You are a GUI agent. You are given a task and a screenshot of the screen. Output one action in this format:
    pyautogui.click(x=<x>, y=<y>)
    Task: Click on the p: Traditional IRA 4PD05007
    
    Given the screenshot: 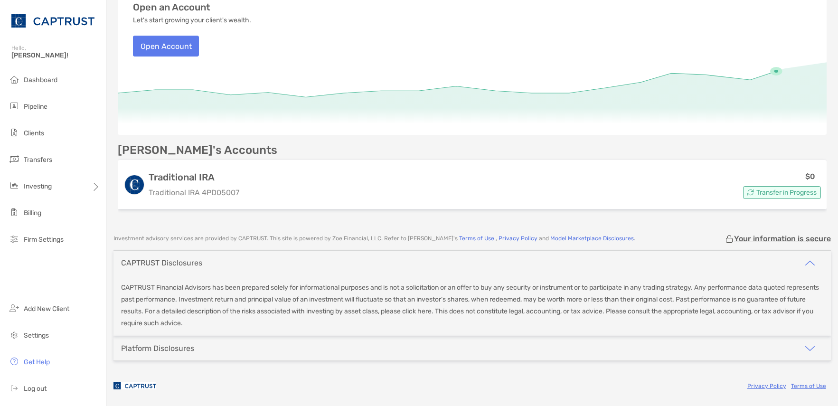 What is the action you would take?
    pyautogui.click(x=194, y=192)
    